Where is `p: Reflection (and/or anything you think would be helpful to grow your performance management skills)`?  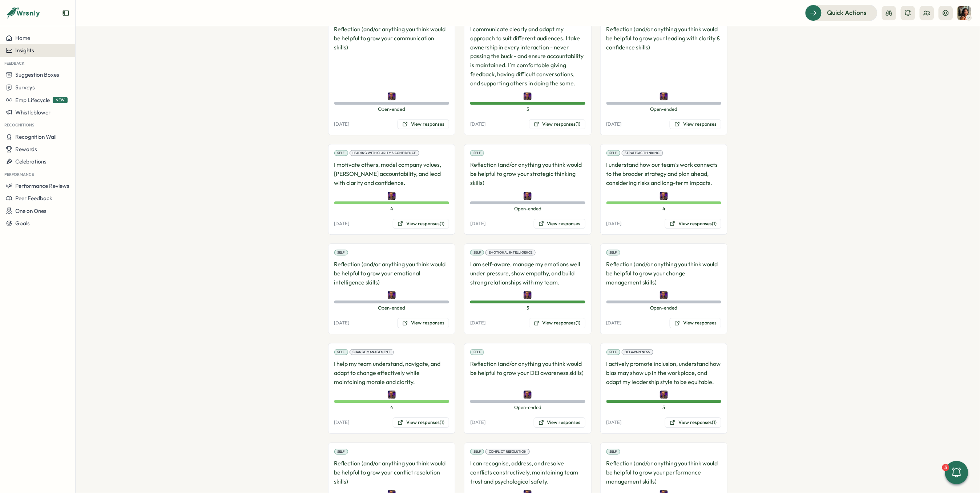 p: Reflection (and/or anything you think would be helpful to grow your performance management skills) is located at coordinates (665, 472).